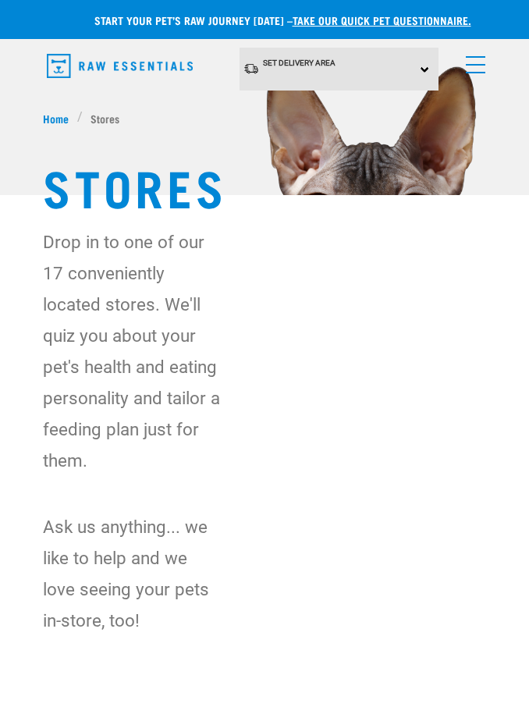 This screenshot has width=529, height=707. Describe the element at coordinates (131, 574) in the screenshot. I see `p: Ask us anything... we like to help and we love seeing your pets in-store, too!` at that location.